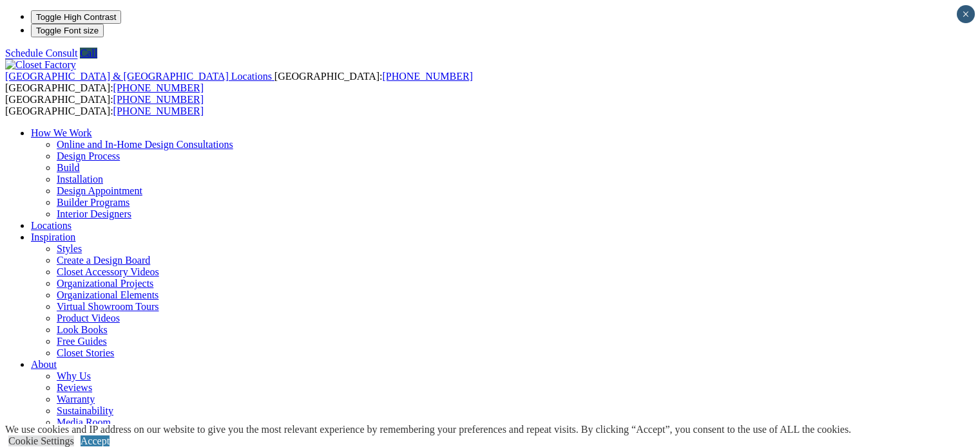 This screenshot has width=980, height=447. Describe the element at coordinates (82, 341) in the screenshot. I see `a: Free Guides` at that location.